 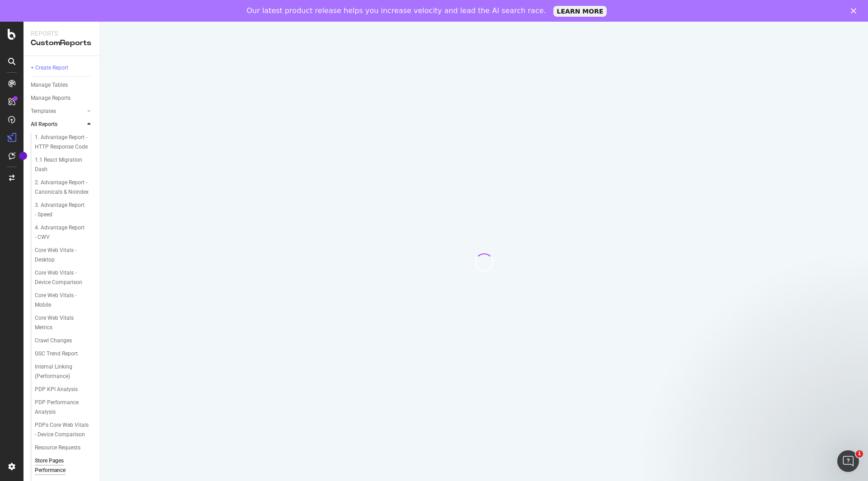 What do you see at coordinates (49, 85) in the screenshot?
I see `div: Manage Tables` at bounding box center [49, 85].